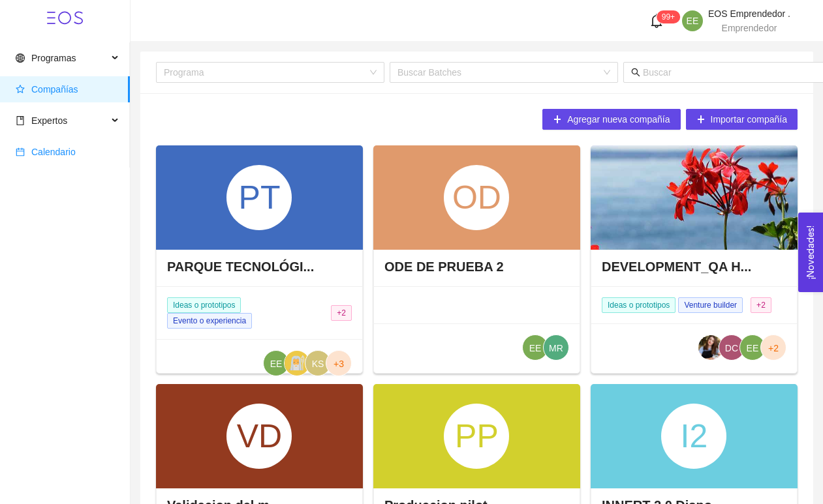 The width and height of the screenshot is (823, 504). What do you see at coordinates (476, 198) in the screenshot?
I see `div: OD` at bounding box center [476, 198].